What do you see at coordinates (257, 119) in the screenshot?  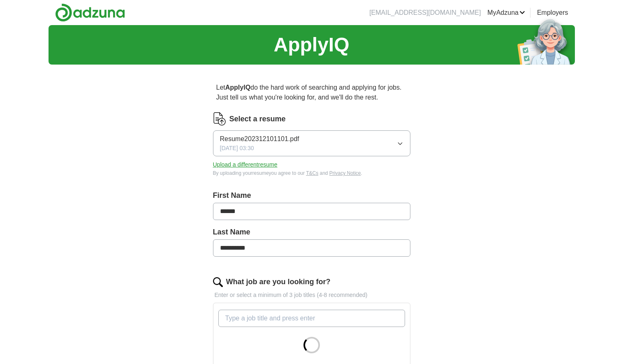 I see `label: Select a resume` at bounding box center [257, 119].